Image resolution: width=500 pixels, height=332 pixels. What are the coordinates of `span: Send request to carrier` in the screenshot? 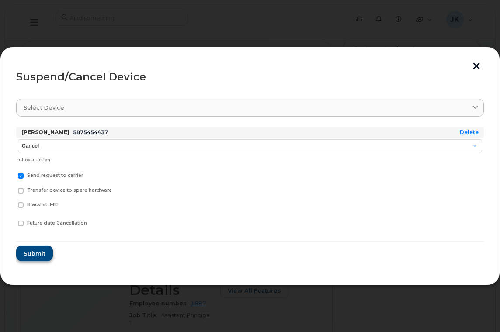 It's located at (55, 175).